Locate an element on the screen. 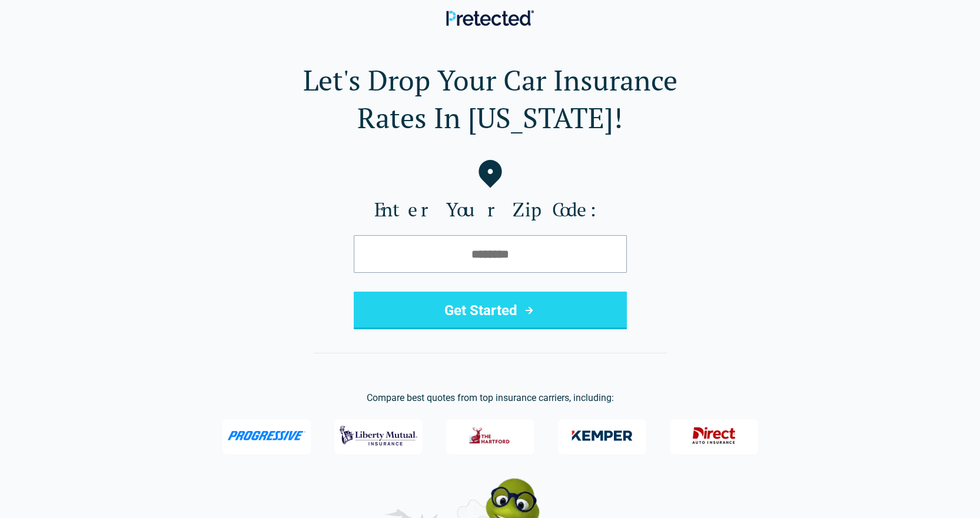 This screenshot has height=518, width=980. img: The Hartford is located at coordinates (491, 436).